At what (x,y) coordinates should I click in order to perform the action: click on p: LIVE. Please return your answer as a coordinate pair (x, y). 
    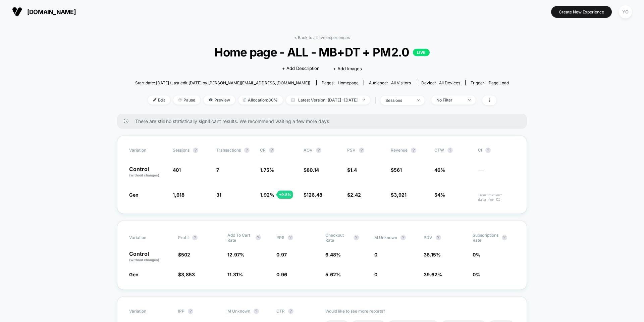
    Looking at the image, I should click on (421, 52).